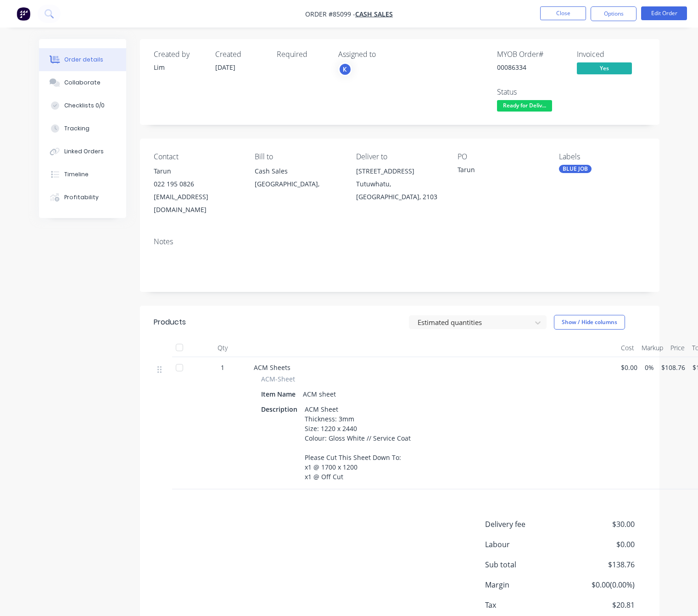 This screenshot has width=698, height=616. What do you see at coordinates (600, 584) in the screenshot?
I see `span: $0.00 ( 0.00 %)` at bounding box center [600, 584].